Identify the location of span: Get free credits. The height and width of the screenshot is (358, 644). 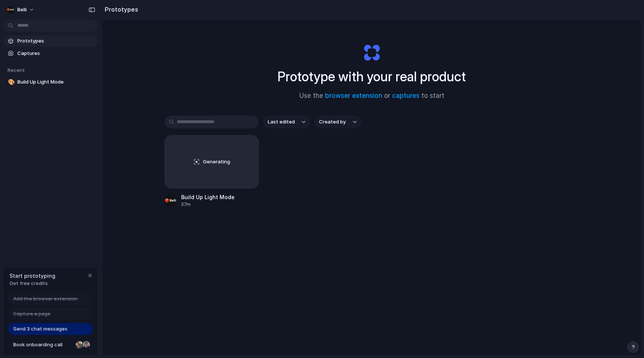
(33, 284).